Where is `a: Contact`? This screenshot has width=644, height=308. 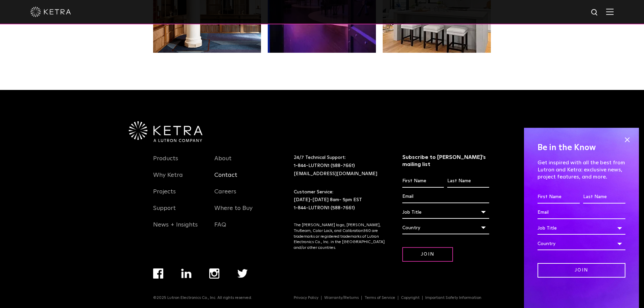
a: Contact is located at coordinates (226, 179).